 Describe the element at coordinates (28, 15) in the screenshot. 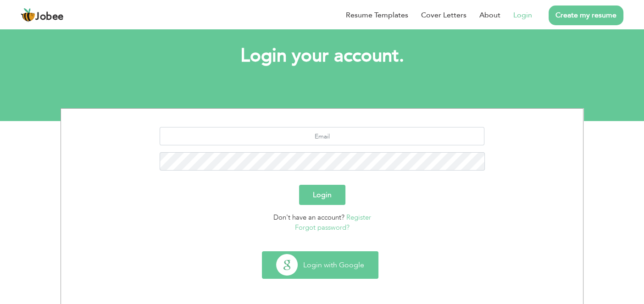

I see `img: jobee.io` at that location.